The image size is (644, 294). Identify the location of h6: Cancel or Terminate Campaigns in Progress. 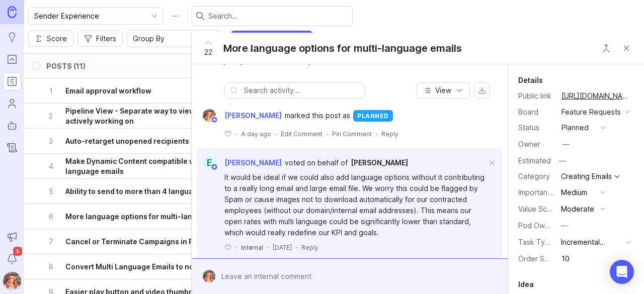
(143, 242).